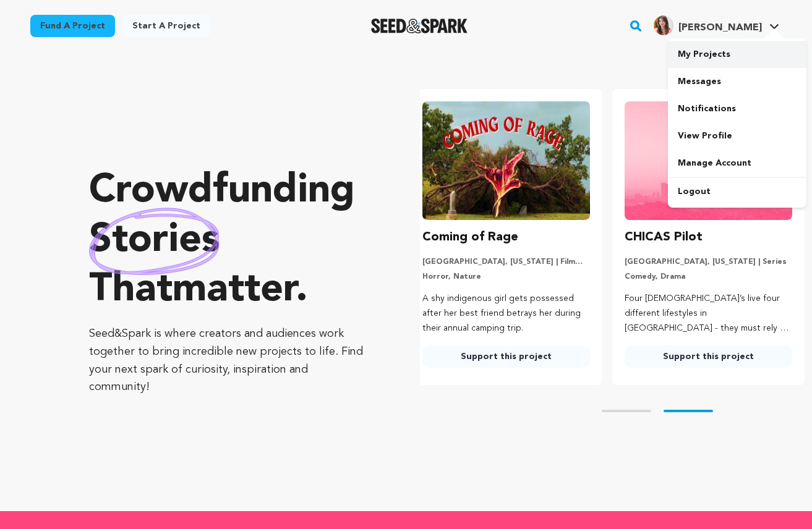 This screenshot has width=812, height=529. I want to click on span: matter, so click(234, 290).